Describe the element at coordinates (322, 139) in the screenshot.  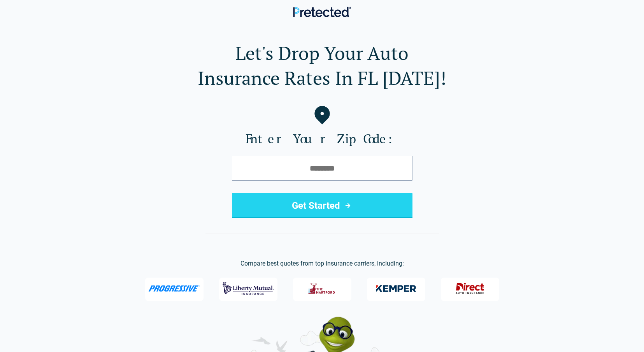
I see `label: Enter Your Zip Code:` at that location.